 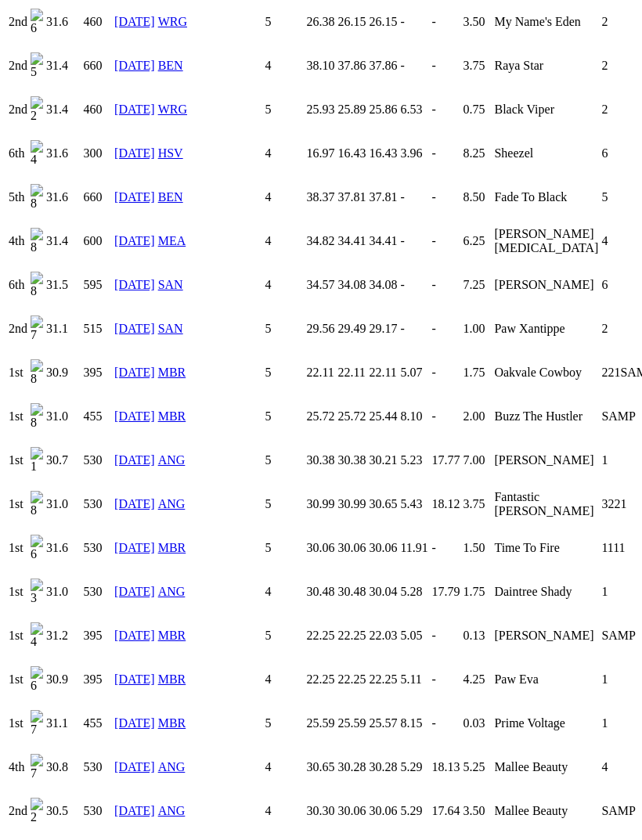 What do you see at coordinates (477, 241) in the screenshot?
I see `td: 6.25` at bounding box center [477, 241].